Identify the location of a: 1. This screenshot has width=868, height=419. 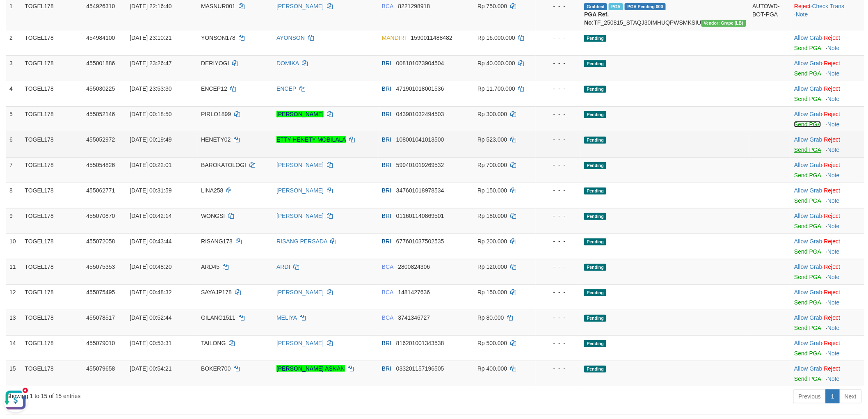
(833, 396).